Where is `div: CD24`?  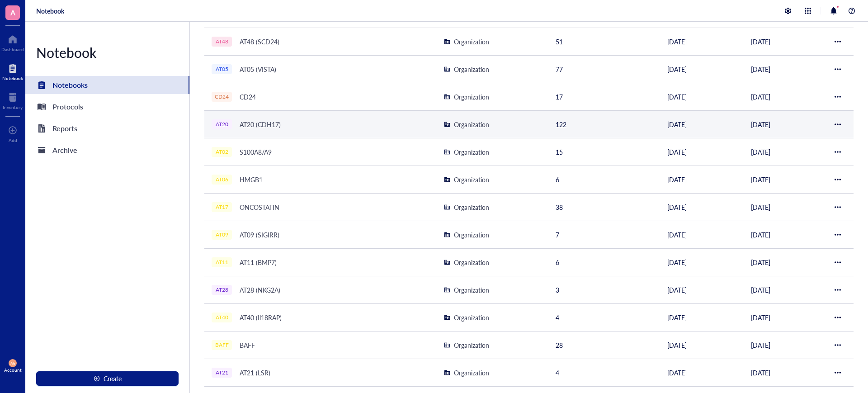 div: CD24 is located at coordinates (248, 97).